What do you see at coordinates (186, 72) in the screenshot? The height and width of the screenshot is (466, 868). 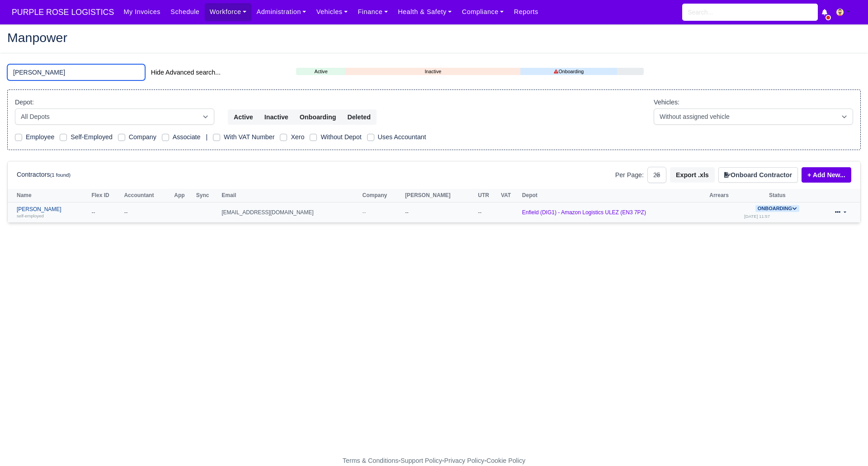 I see `button: Hide Advanced search...` at bounding box center [186, 72].